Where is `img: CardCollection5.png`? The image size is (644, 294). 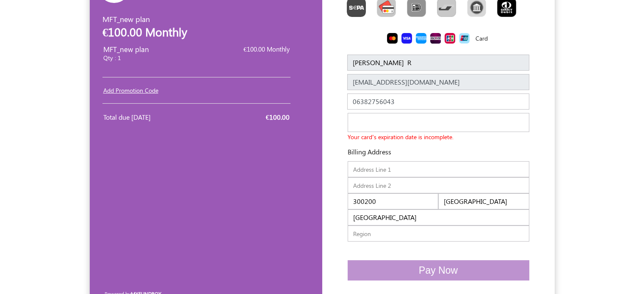
img: CardCollection5.png is located at coordinates (435, 38).